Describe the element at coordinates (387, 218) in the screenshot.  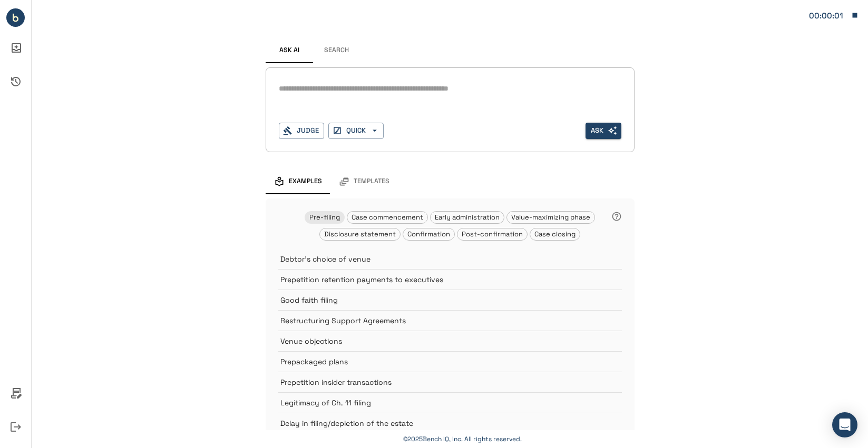
I see `div: Case commencement` at that location.